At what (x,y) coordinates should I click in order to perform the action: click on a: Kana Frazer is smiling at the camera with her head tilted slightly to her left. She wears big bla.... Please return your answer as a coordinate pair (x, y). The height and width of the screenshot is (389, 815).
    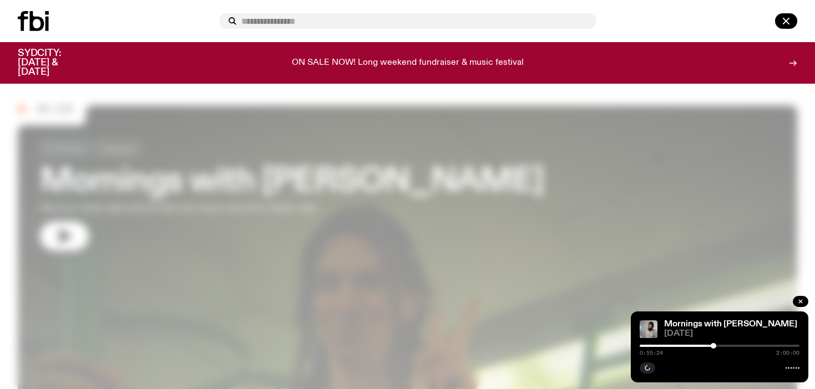
    Looking at the image, I should click on (648, 329).